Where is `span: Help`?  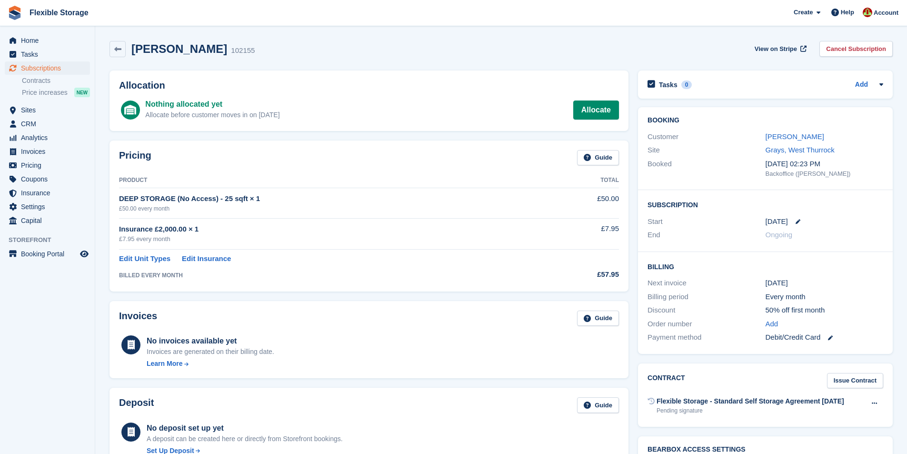
span: Help is located at coordinates (847, 12).